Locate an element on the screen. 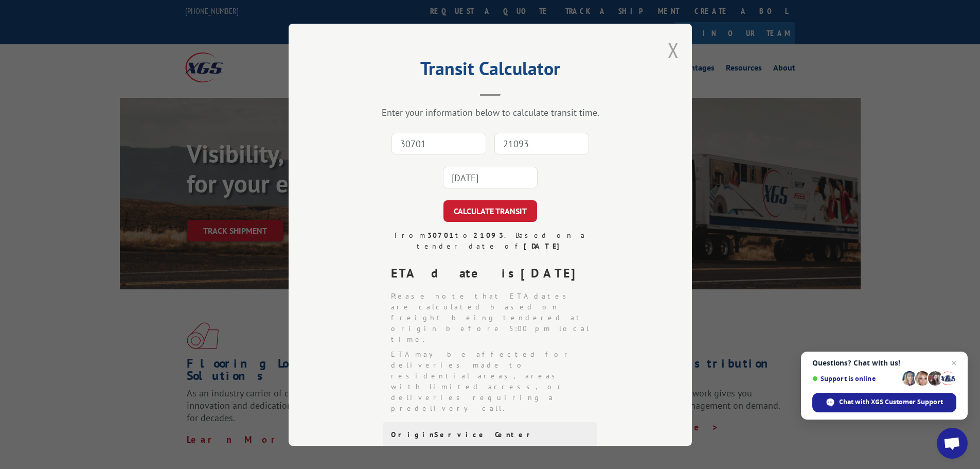  div: Open chat is located at coordinates (952, 443).